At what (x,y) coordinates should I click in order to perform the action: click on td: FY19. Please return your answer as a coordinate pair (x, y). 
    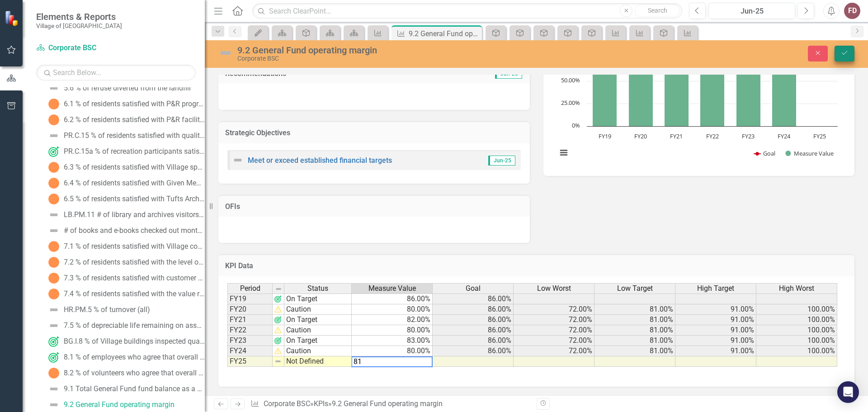
    Looking at the image, I should click on (250, 299).